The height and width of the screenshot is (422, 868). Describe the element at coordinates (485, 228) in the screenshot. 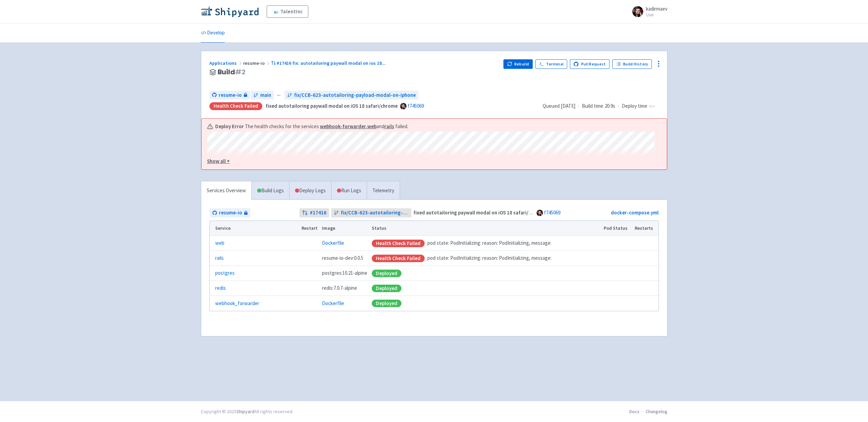

I see `th: Status` at that location.